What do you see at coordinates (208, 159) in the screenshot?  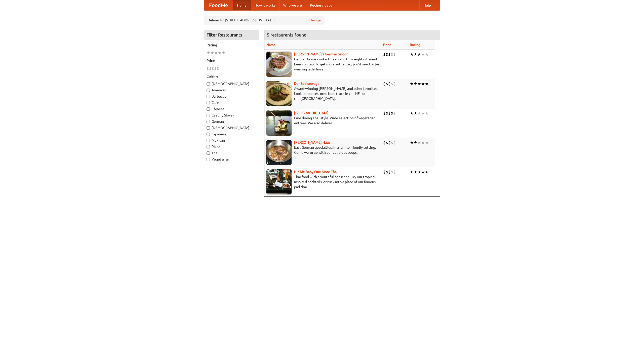 I see `input: Vegetarian` at bounding box center [208, 159].